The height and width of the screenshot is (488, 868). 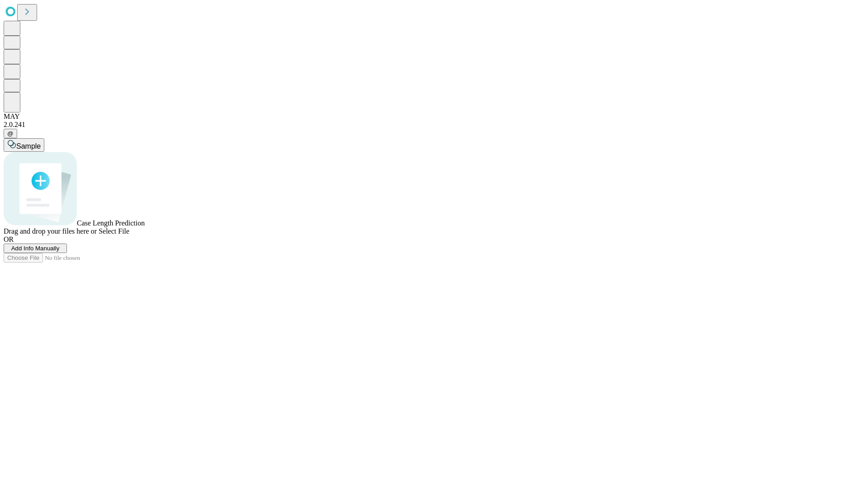 What do you see at coordinates (434, 116) in the screenshot?
I see `div: MAY` at bounding box center [434, 116].